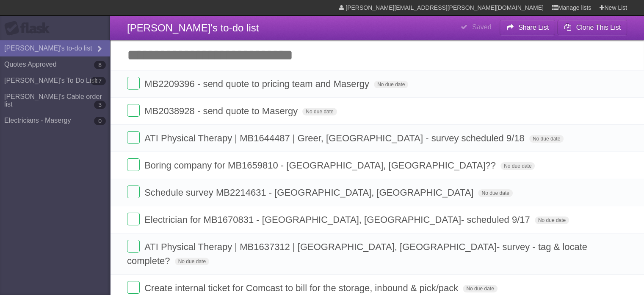 This screenshot has height=295, width=644. What do you see at coordinates (100, 105) in the screenshot?
I see `b: 3` at bounding box center [100, 105].